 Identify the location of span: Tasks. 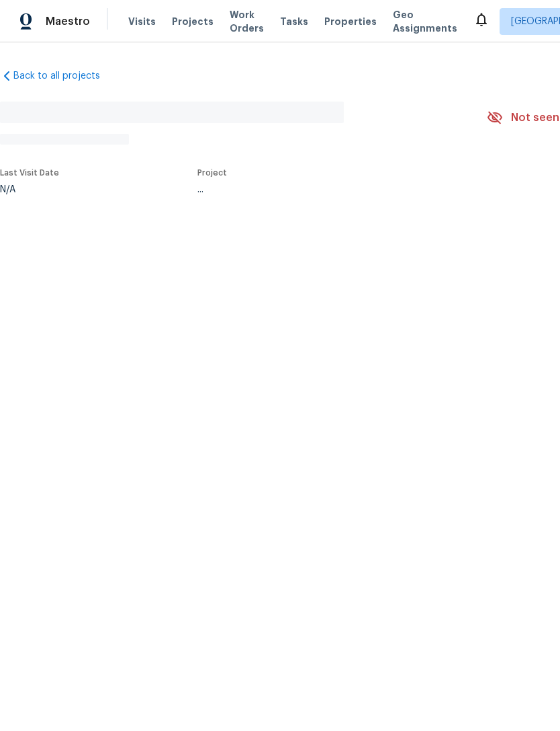
(294, 22).